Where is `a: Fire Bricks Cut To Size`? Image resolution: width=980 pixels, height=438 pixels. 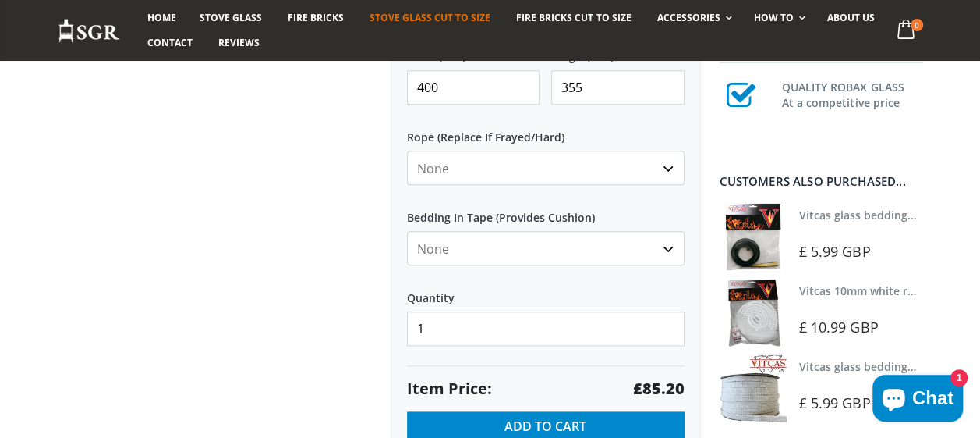
a: Fire Bricks Cut To Size is located at coordinates (573, 18).